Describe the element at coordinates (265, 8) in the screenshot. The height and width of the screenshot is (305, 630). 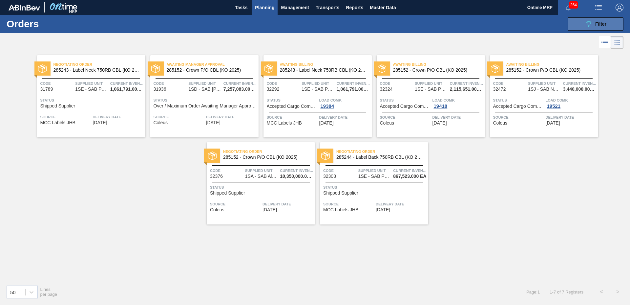
I see `span: Planning` at that location.